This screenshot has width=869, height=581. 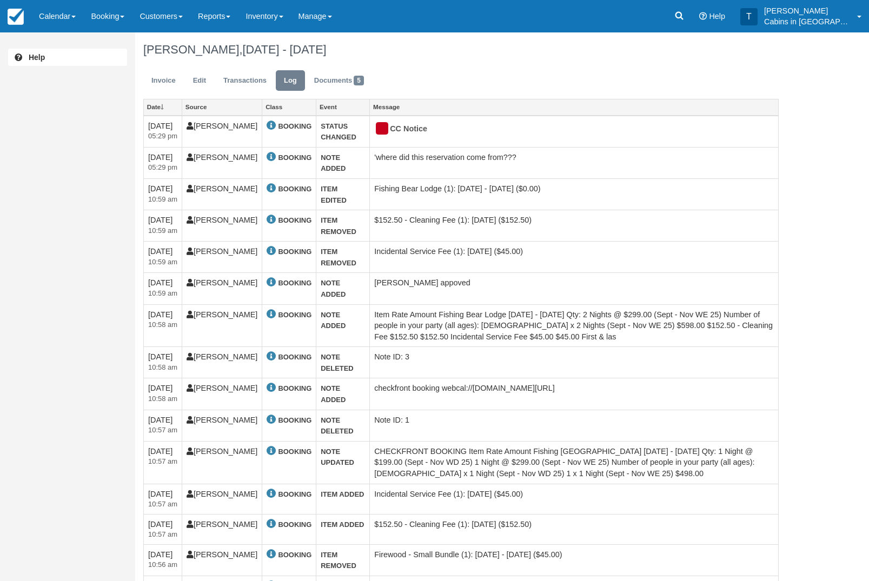 What do you see at coordinates (163, 262) in the screenshot?
I see `em: 2025-07-07 10:59:29-0500` at bounding box center [163, 262].